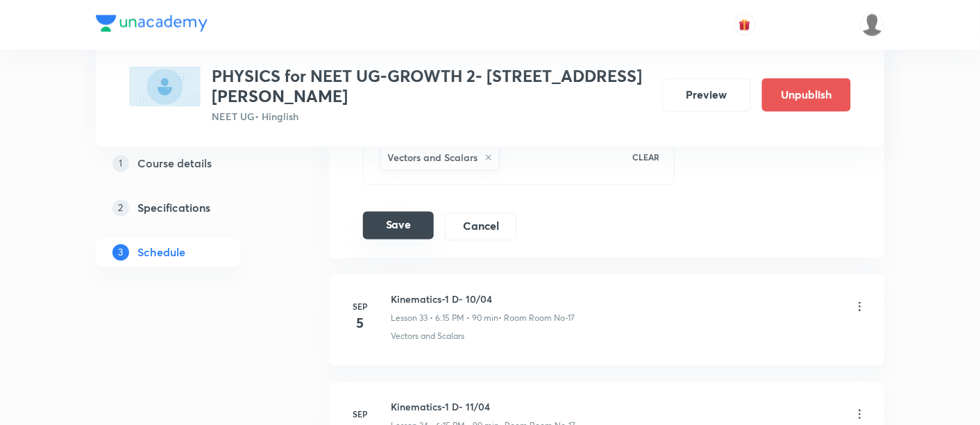  What do you see at coordinates (646, 158) in the screenshot?
I see `p: CLEAR` at bounding box center [646, 158].